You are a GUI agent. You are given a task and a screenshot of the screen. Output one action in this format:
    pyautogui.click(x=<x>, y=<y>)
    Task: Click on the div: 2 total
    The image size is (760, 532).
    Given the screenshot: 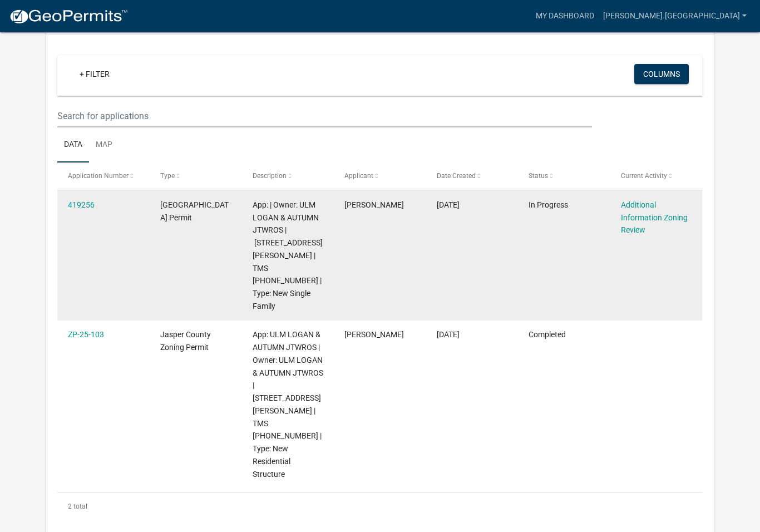 What is the action you would take?
    pyautogui.click(x=380, y=506)
    